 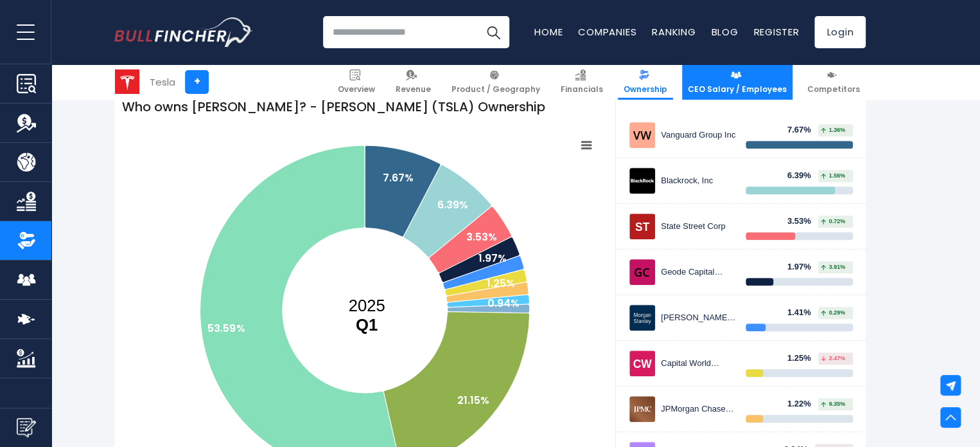 I want to click on button: Search, so click(x=493, y=32).